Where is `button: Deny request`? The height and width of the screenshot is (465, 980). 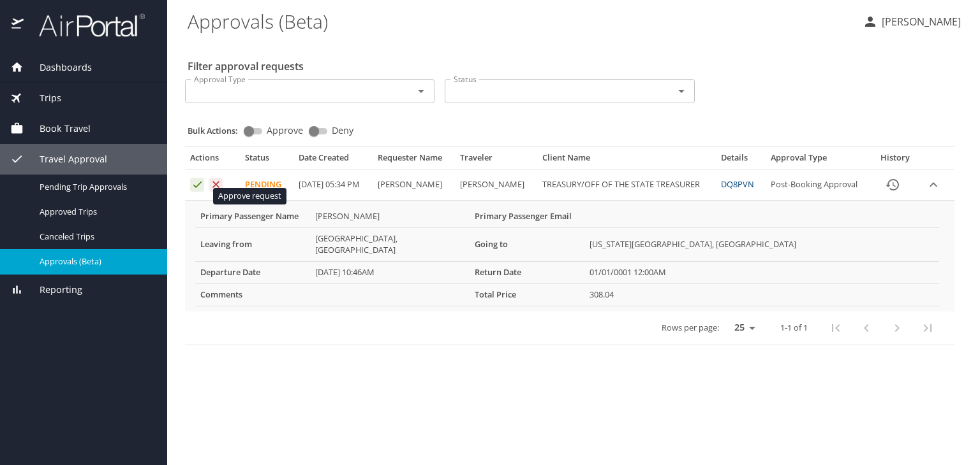 button: Deny request is located at coordinates (217, 185).